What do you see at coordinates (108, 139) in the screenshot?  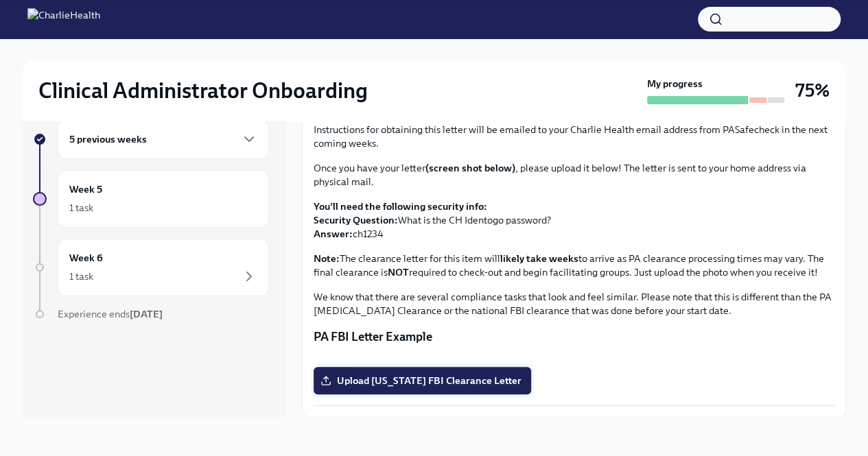 I see `h6: 5 previous weeks` at bounding box center [108, 139].